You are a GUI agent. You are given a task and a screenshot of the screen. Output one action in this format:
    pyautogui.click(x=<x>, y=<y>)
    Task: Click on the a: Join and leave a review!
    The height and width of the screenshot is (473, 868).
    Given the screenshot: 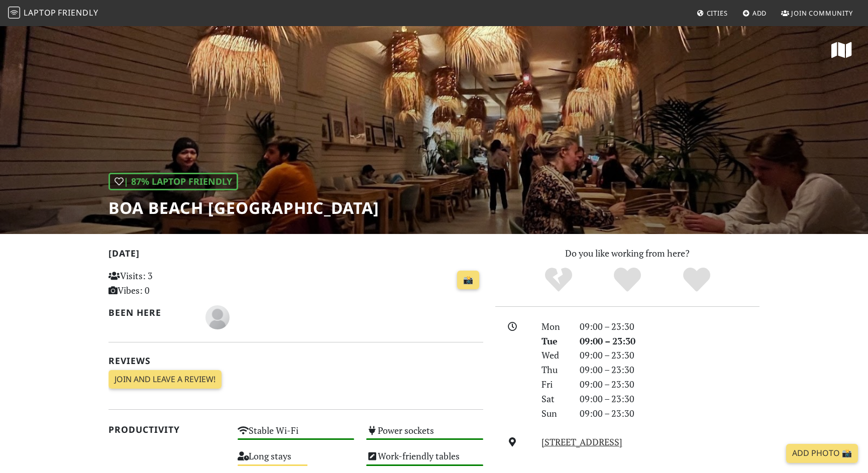 What is the action you would take?
    pyautogui.click(x=165, y=380)
    